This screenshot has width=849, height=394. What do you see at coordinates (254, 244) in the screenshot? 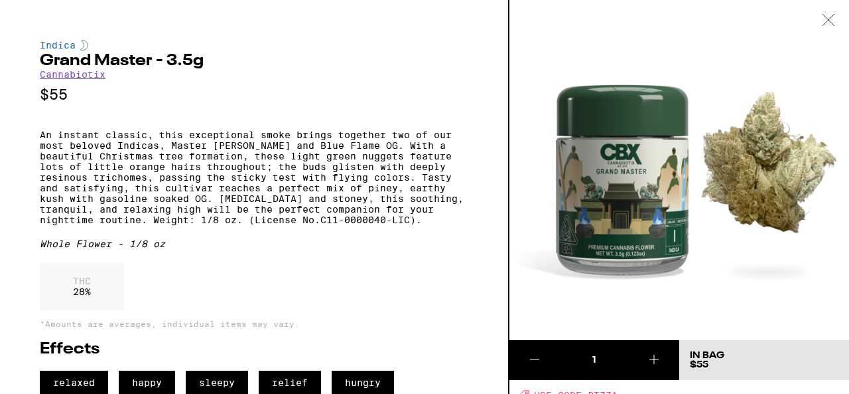
I see `div: Whole Flower - 1/8 oz` at bounding box center [254, 244].